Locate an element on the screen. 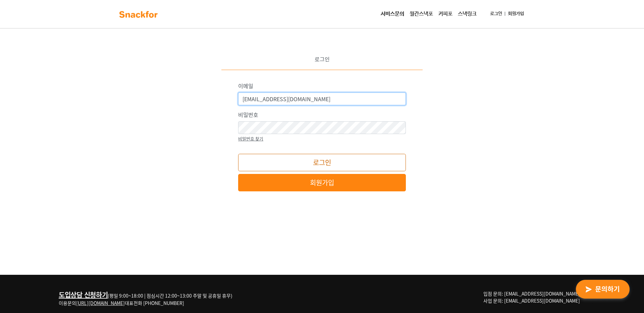 The height and width of the screenshot is (313, 644). img: background-main-color.svg is located at coordinates (138, 14).